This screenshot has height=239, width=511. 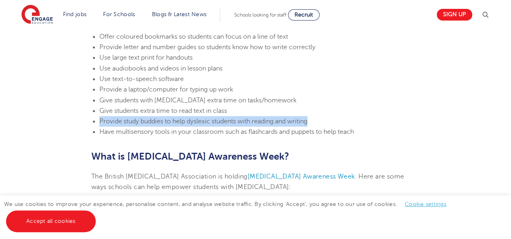 What do you see at coordinates (163, 111) in the screenshot?
I see `span: Give students extra time to read text in class` at bounding box center [163, 111].